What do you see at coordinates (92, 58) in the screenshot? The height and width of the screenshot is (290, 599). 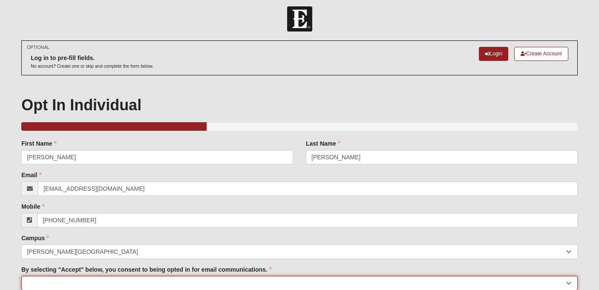 I see `h6: Log in to pre-fill fields.` at bounding box center [92, 58].